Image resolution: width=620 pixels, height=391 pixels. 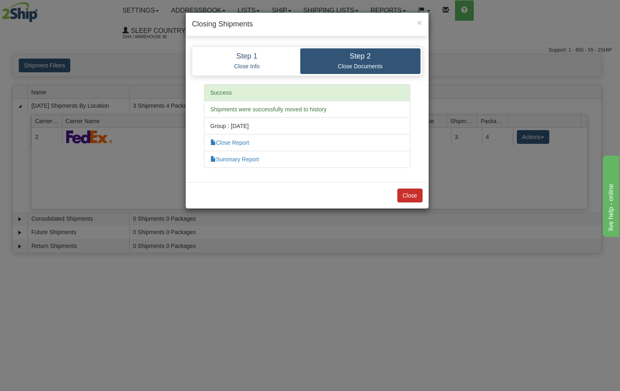 I want to click on h4: Step 2, so click(x=360, y=56).